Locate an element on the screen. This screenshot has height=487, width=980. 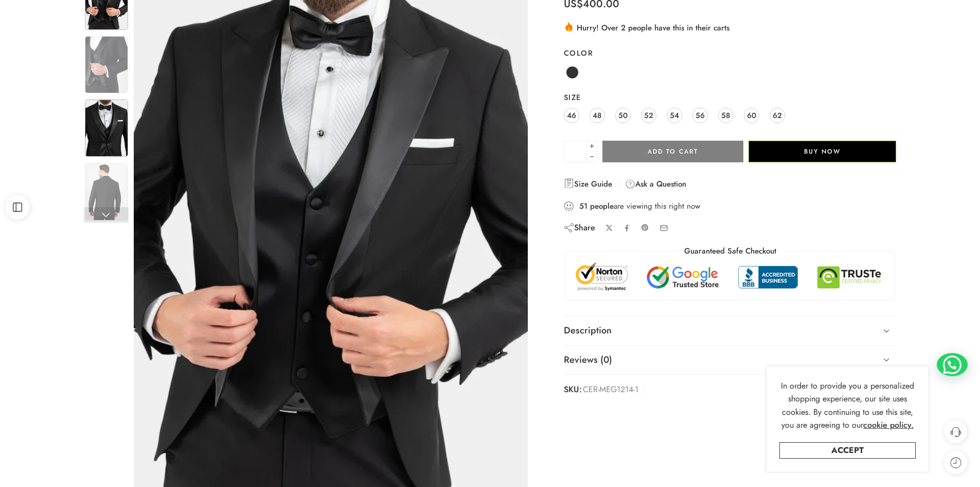
a: 48 is located at coordinates (598, 116).